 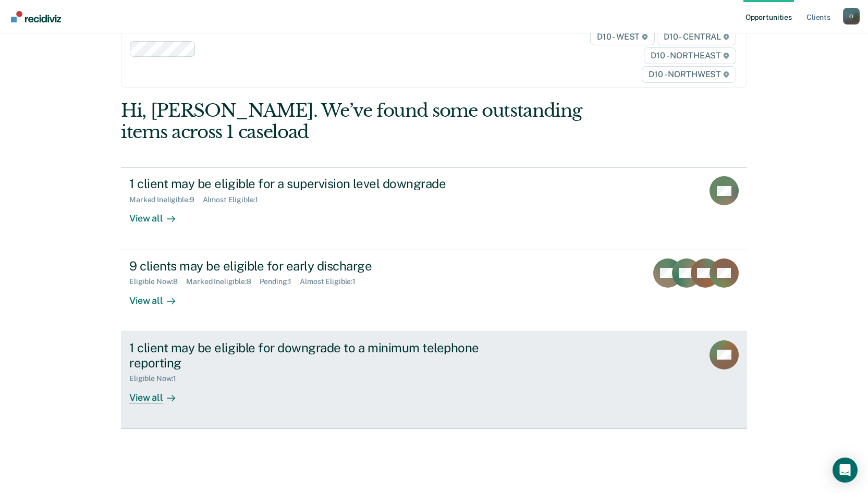 What do you see at coordinates (852, 16) in the screenshot?
I see `button: Profile dropdown button` at bounding box center [852, 16].